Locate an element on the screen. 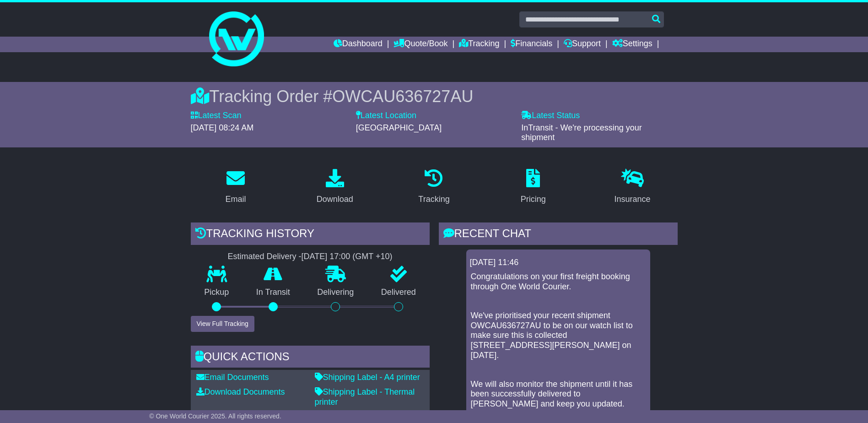 The image size is (868, 423). a: Email Documents is located at coordinates (232, 377).